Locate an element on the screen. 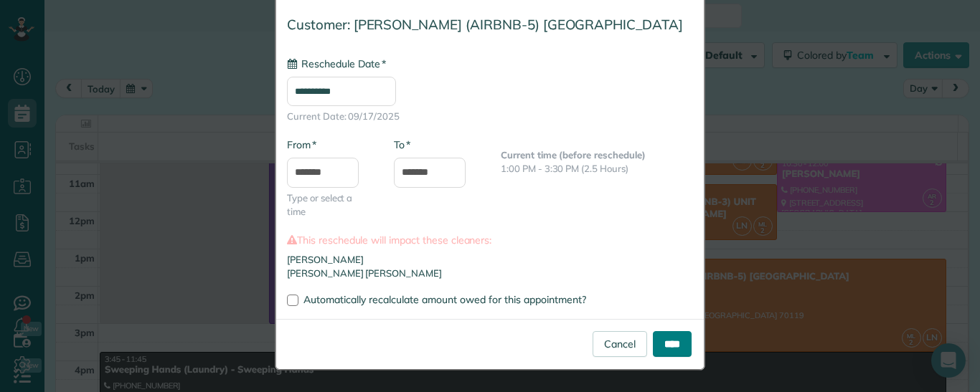  span: Automatically recalculate amount owed for this appointment? is located at coordinates (445, 300).